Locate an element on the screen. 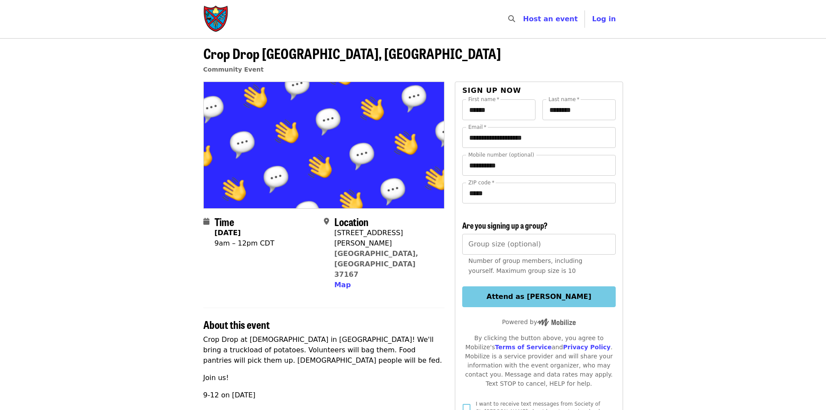  button: Map is located at coordinates (343, 285).